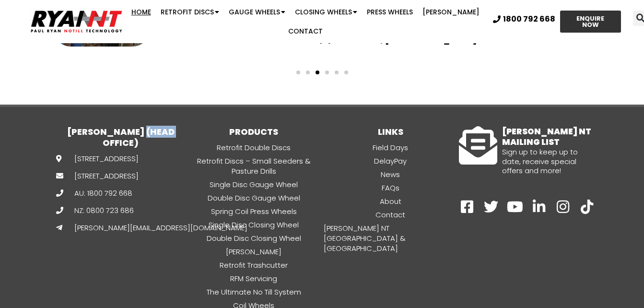  What do you see at coordinates (389, 12) in the screenshot?
I see `a: Press Wheels` at bounding box center [389, 12].